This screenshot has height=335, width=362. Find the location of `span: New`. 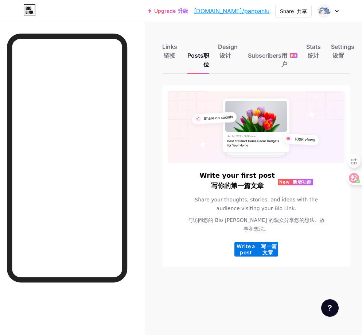

span: New is located at coordinates (295, 182).